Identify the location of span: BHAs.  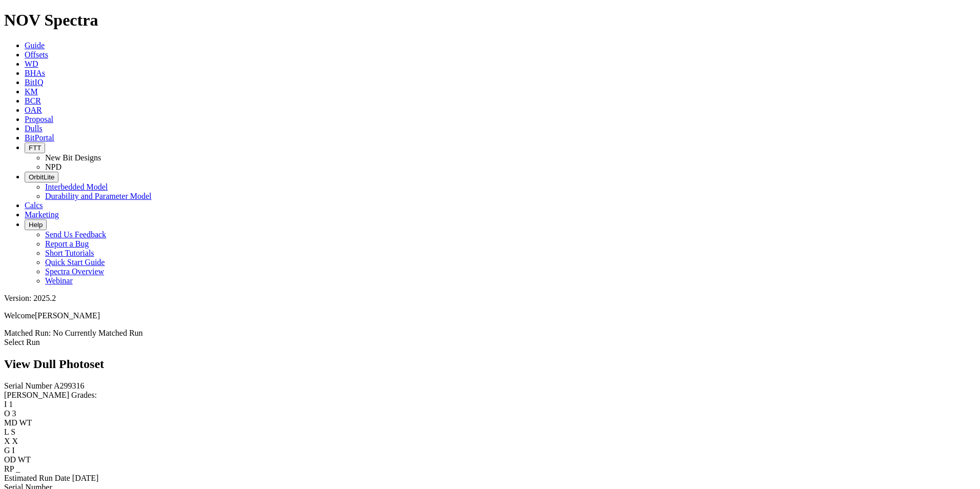
(35, 73).